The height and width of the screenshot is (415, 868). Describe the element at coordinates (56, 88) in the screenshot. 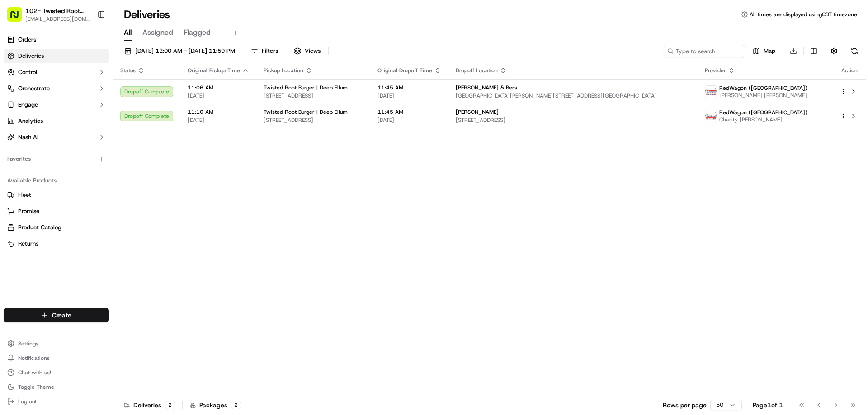

I see `button: Orchestrate` at that location.